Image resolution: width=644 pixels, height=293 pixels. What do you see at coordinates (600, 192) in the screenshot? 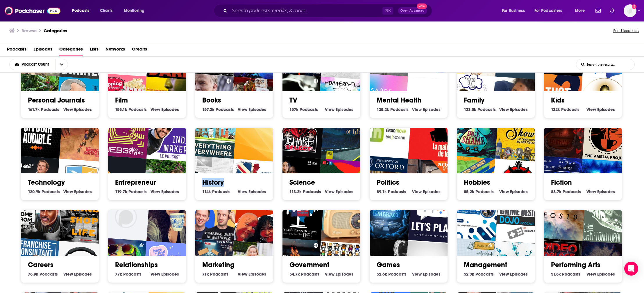
I see `a: View Fiction Episodes` at bounding box center [600, 192].